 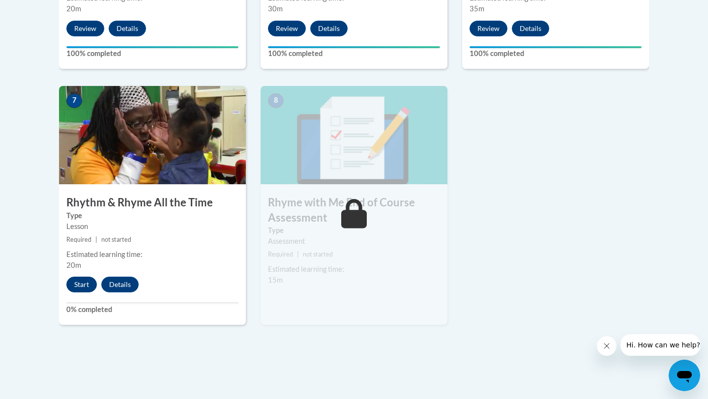 I want to click on span: 8, so click(x=276, y=101).